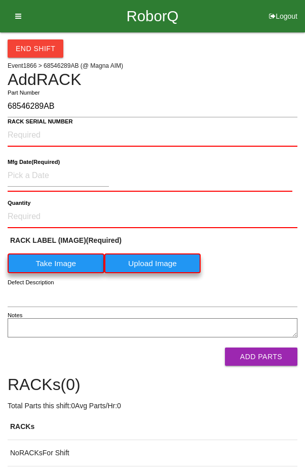 This screenshot has height=473, width=305. Describe the element at coordinates (152, 406) in the screenshot. I see `p: Total Parts this shift: 0 Avg Parts/Hr: 0` at that location.